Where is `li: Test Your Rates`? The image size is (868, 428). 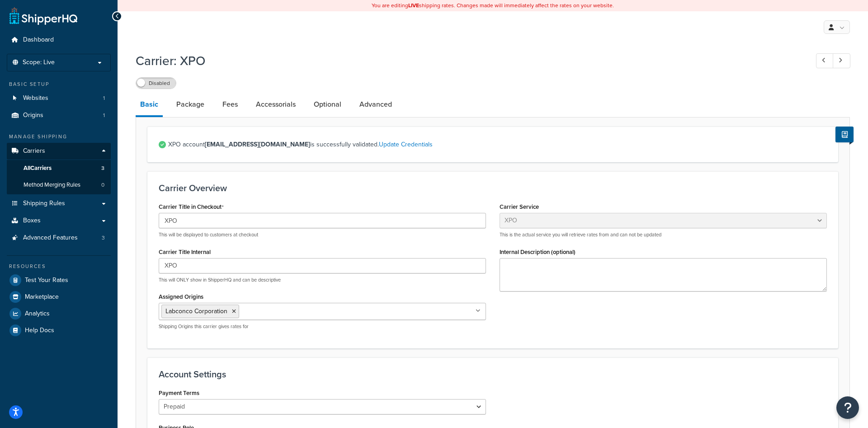 li: Test Your Rates is located at coordinates (59, 280).